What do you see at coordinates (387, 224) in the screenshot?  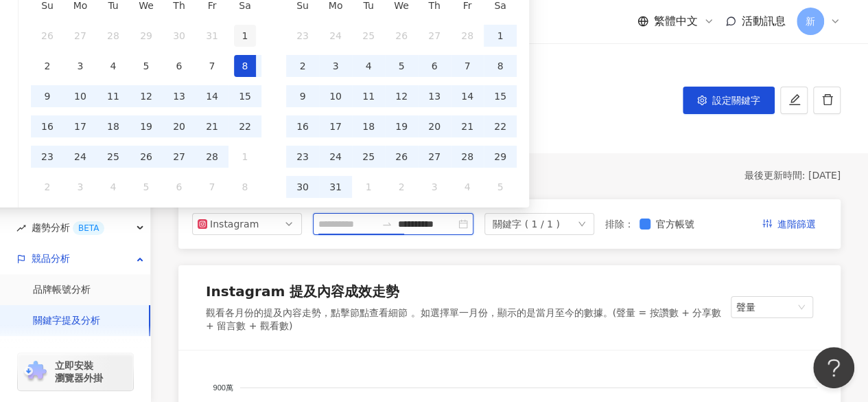 I see `span: to` at bounding box center [387, 224].